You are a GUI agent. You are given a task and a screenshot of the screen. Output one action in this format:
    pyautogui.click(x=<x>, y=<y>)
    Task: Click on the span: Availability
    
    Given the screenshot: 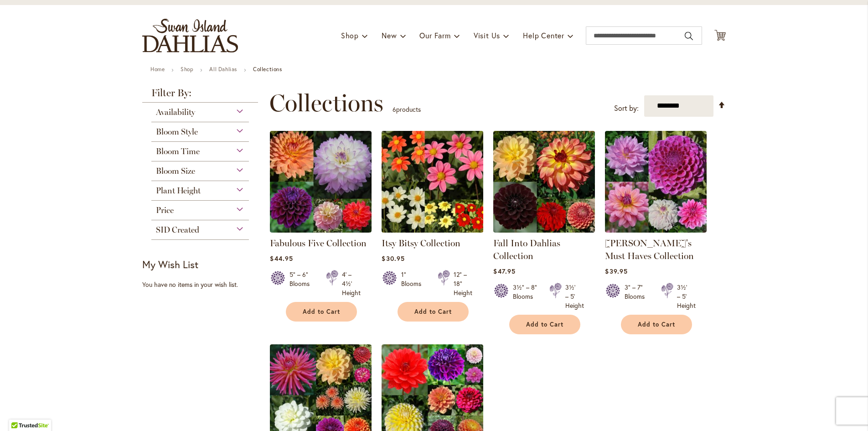 What is the action you would take?
    pyautogui.click(x=176, y=112)
    